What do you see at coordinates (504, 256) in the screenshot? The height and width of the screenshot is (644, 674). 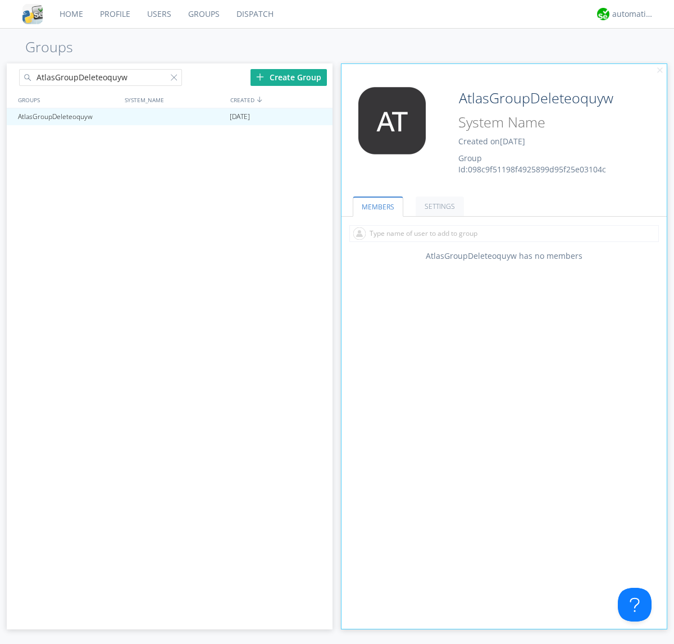 I see `div: AtlasGroupDeleteoquyw has no members` at bounding box center [504, 256].